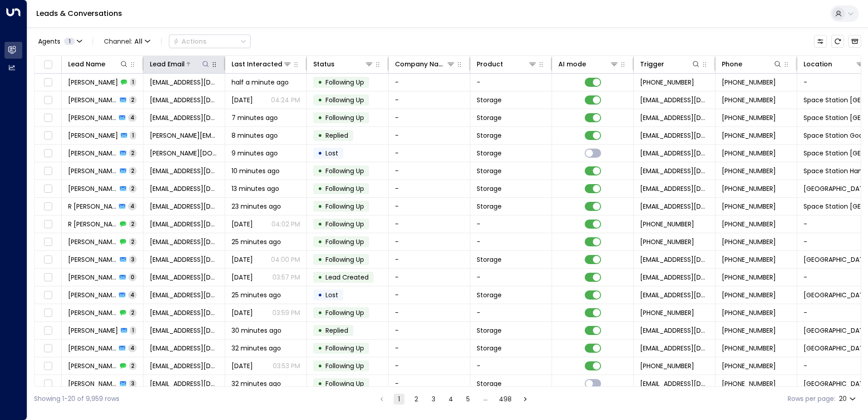  What do you see at coordinates (92, 153) in the screenshot?
I see `span: Tracy Day` at bounding box center [92, 153].